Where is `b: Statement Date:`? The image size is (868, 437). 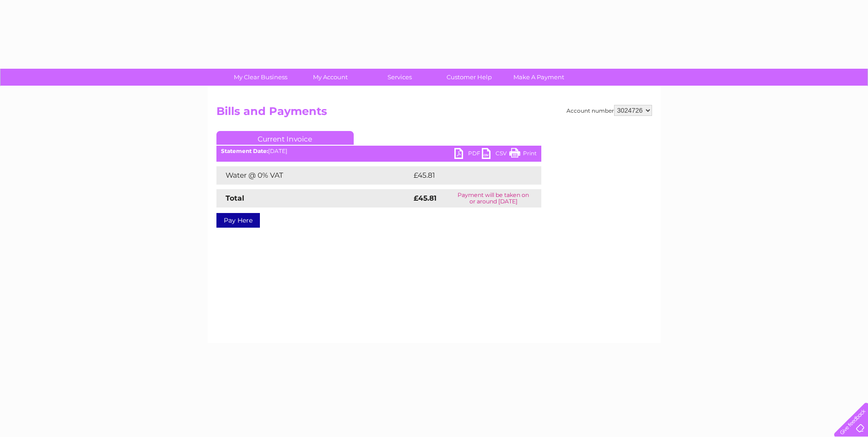 b: Statement Date: is located at coordinates (244, 150).